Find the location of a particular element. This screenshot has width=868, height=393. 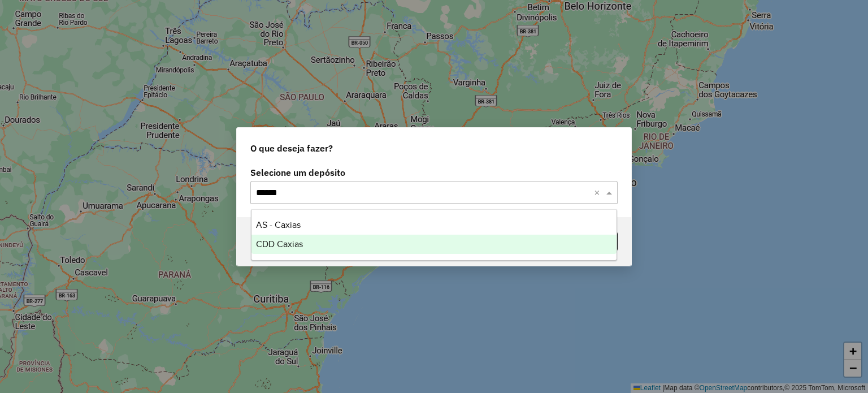

span: Clear all is located at coordinates (598, 192).